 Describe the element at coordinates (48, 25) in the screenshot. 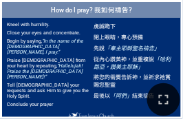

I see `p: Kneel with humility.` at that location.